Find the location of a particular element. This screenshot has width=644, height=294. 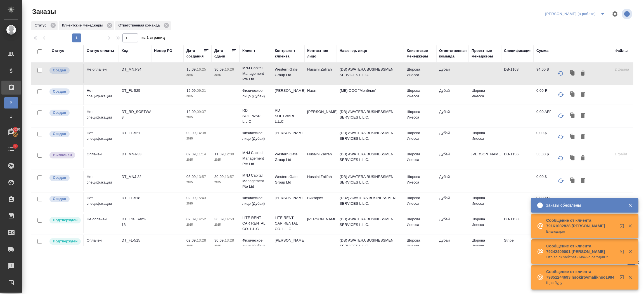

p: 14:38 is located at coordinates (201, 133).